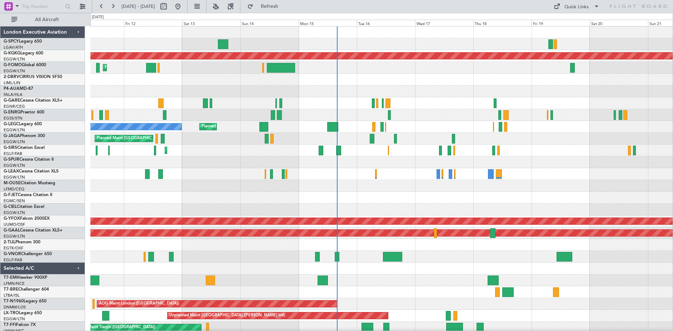 The image size is (673, 331). Describe the element at coordinates (13, 118) in the screenshot. I see `a: EGSS/STN` at that location.